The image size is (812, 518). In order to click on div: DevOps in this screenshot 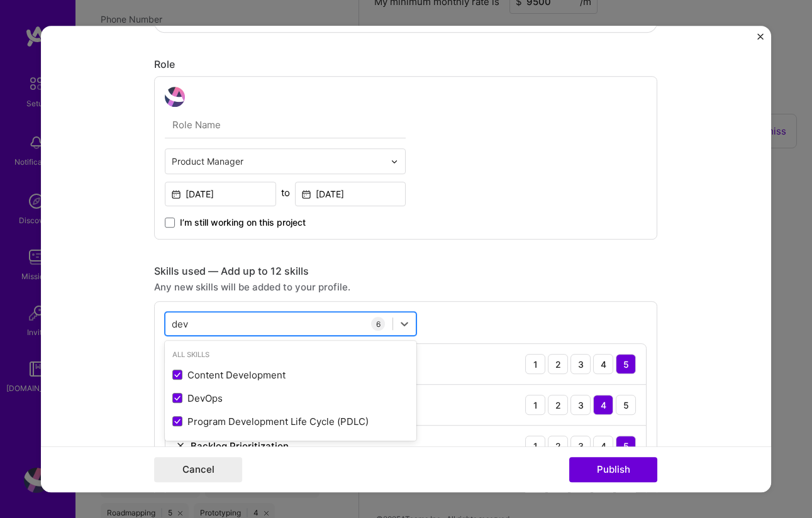, I will do `click(291, 398)`.